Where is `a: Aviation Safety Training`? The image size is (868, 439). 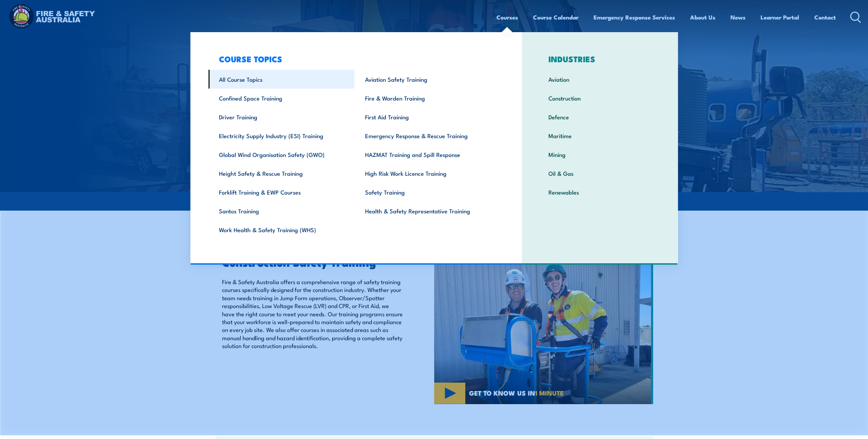
a: Aviation Safety Training is located at coordinates (427, 79).